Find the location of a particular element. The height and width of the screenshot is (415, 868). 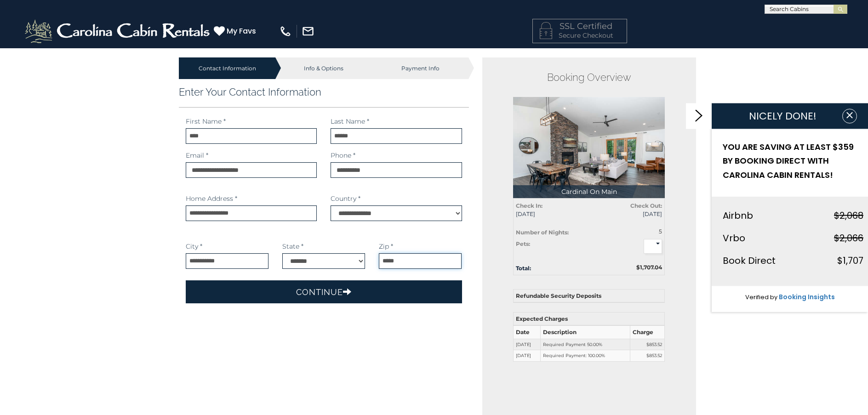

strong: Check Out: is located at coordinates (646, 205).